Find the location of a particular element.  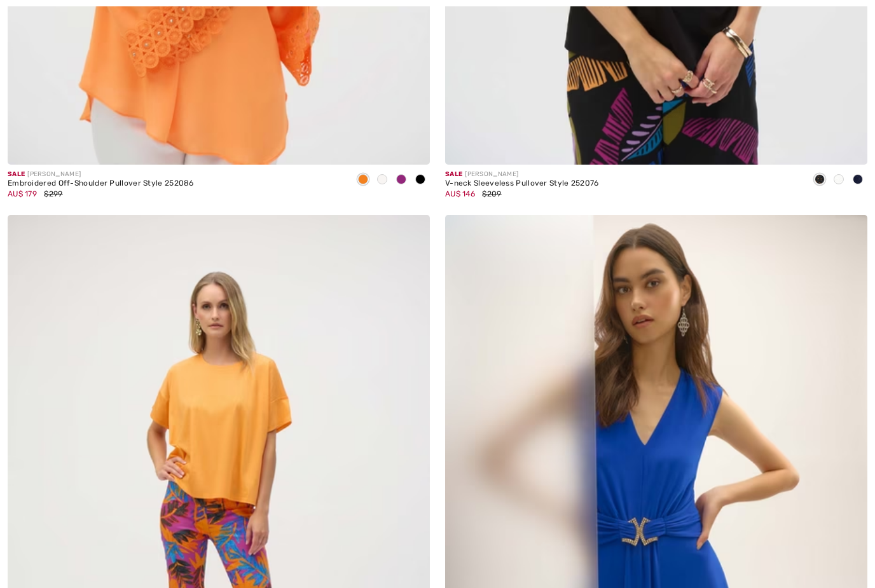

div: Apricot is located at coordinates (363, 181).